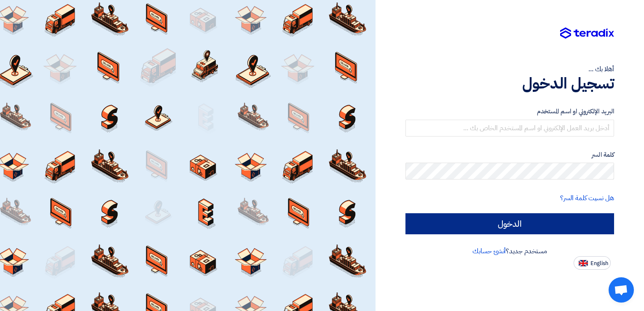 Image resolution: width=644 pixels, height=311 pixels. What do you see at coordinates (622, 290) in the screenshot?
I see `div: Open chat` at bounding box center [622, 290].